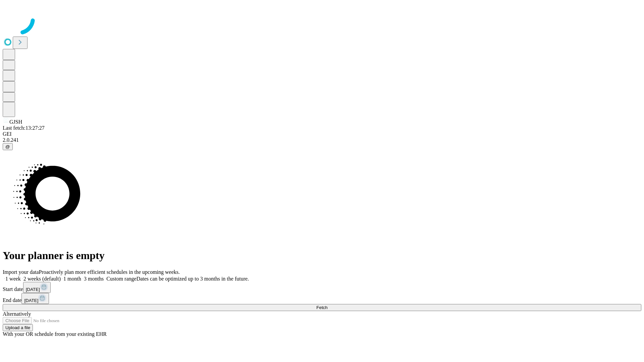 The height and width of the screenshot is (362, 644). What do you see at coordinates (121, 279) in the screenshot?
I see `span: Custom range` at bounding box center [121, 279].